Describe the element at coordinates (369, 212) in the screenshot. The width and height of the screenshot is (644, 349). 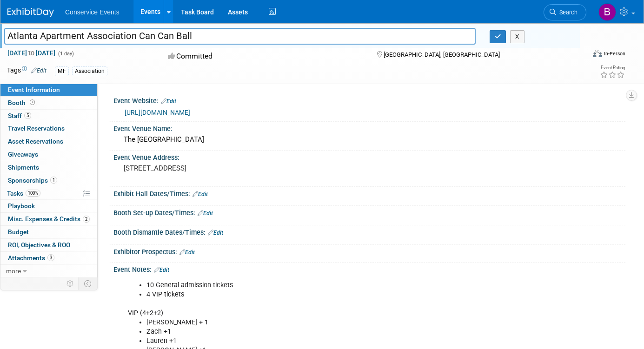
I see `div: Booth Set-up Dates/Times:` at that location.